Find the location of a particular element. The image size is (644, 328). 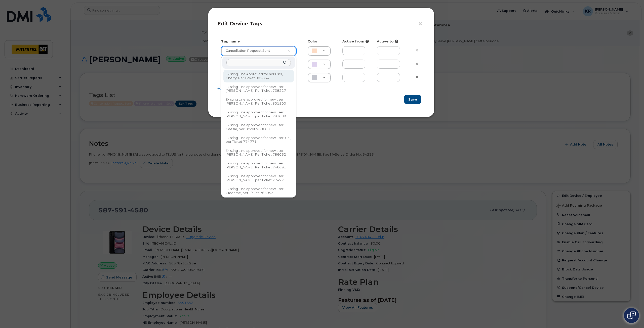

div: Existing Line Approved for ner user, Cherry, Per Ticket 802864 is located at coordinates (259, 76).